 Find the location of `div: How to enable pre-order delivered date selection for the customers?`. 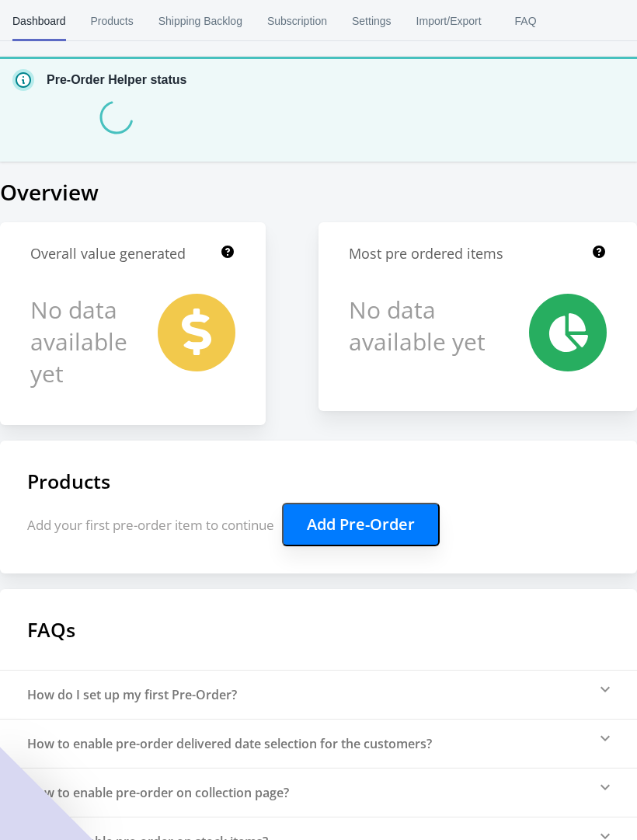

div: How to enable pre-order delivered date selection for the customers? is located at coordinates (229, 744).